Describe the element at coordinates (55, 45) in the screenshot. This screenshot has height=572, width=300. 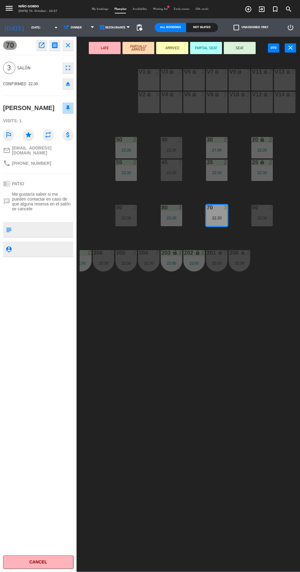
I see `i: receipt` at that location.